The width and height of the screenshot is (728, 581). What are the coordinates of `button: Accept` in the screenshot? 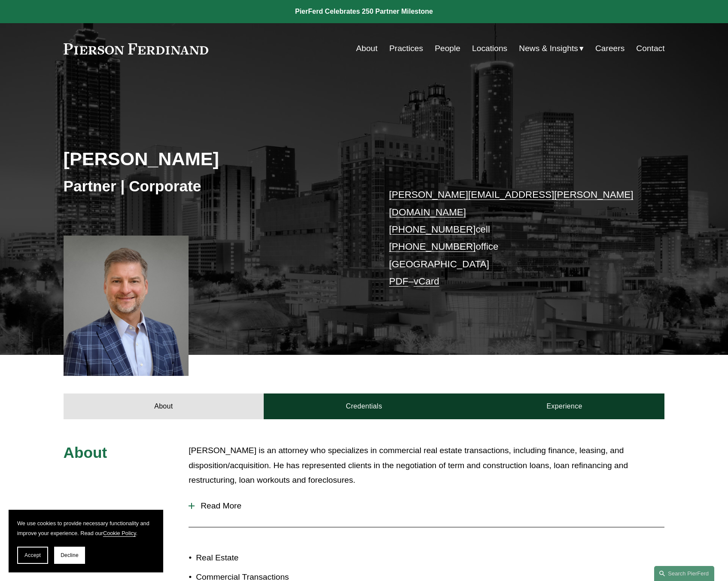 It's located at (33, 555).